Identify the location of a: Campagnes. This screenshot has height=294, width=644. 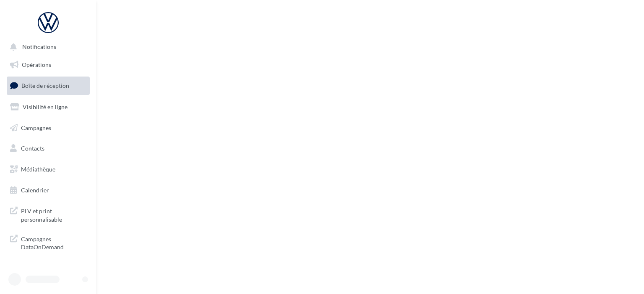
(48, 128).